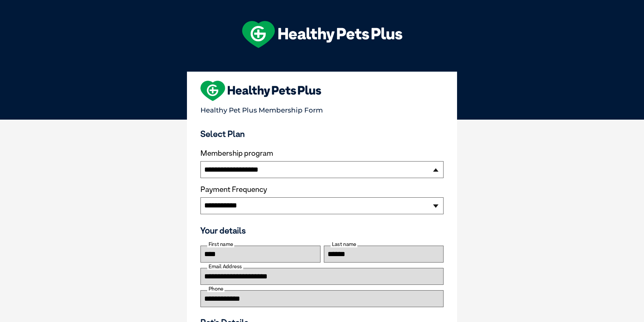 The image size is (644, 322). I want to click on img: hpp-logo-landscape-green-white.png, so click(322, 35).